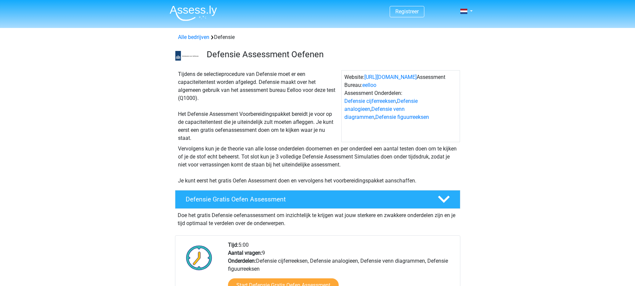  Describe the element at coordinates (242, 261) in the screenshot. I see `b: Onderdelen:` at that location.